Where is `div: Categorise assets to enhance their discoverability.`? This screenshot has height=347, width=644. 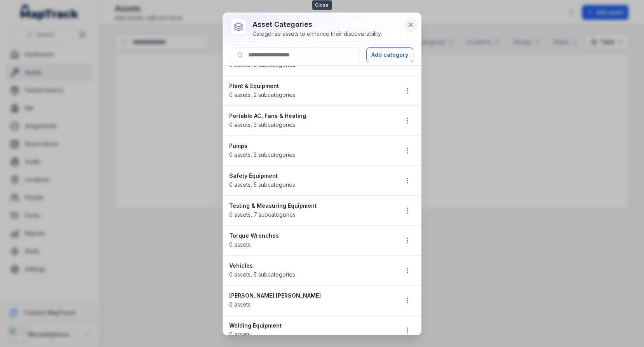 div: Categorise assets to enhance their discoverability. is located at coordinates (317, 34).